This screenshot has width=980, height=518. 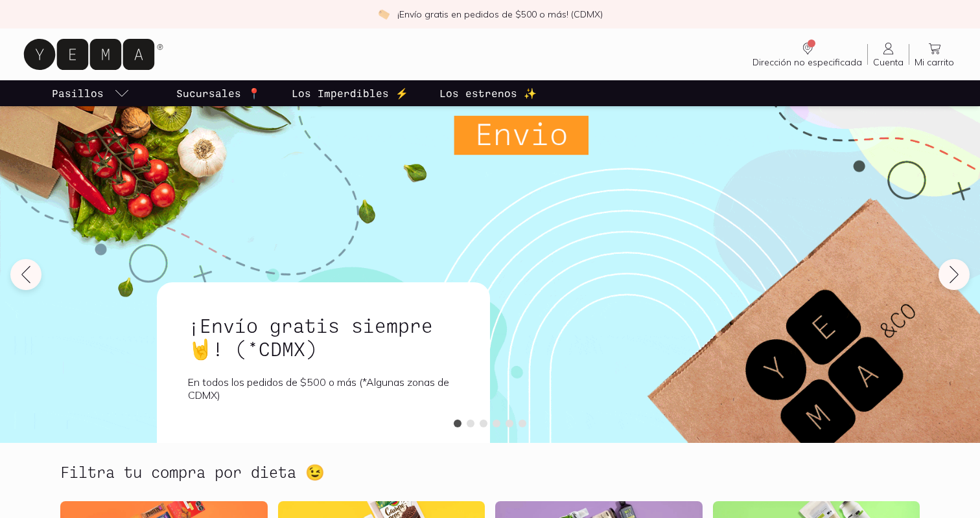 I want to click on a: Dirección no especificada, so click(x=807, y=54).